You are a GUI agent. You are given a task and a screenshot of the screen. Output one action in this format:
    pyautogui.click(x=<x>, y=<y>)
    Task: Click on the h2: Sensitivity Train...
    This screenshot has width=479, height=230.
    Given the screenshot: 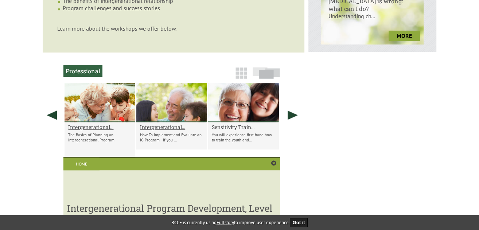 What is the action you would take?
    pyautogui.click(x=243, y=127)
    